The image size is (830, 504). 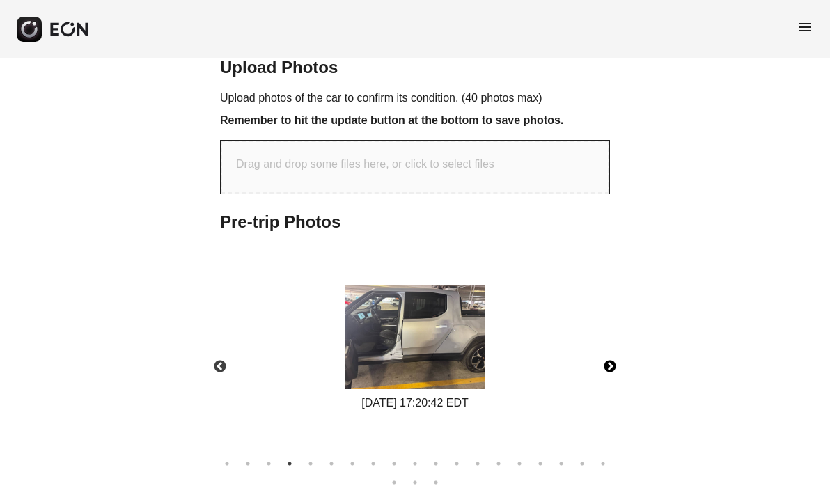 What do you see at coordinates (478, 463) in the screenshot?
I see `button: 13` at bounding box center [478, 463].